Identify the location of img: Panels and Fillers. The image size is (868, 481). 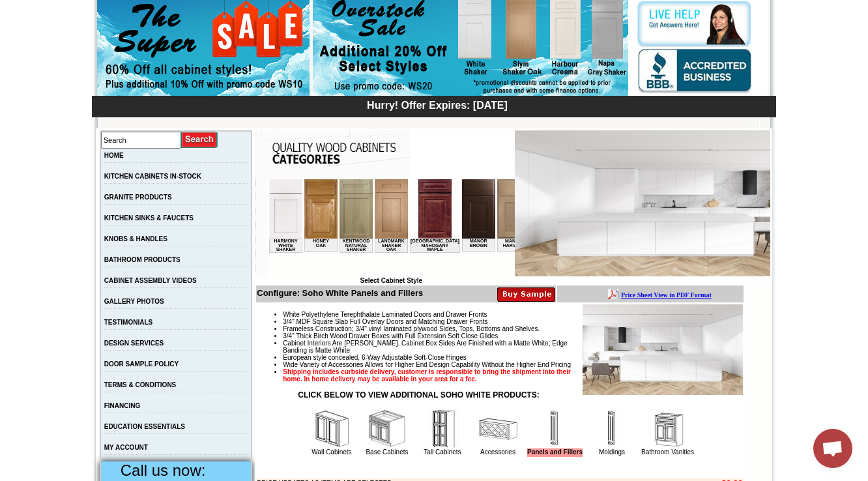
(554, 429).